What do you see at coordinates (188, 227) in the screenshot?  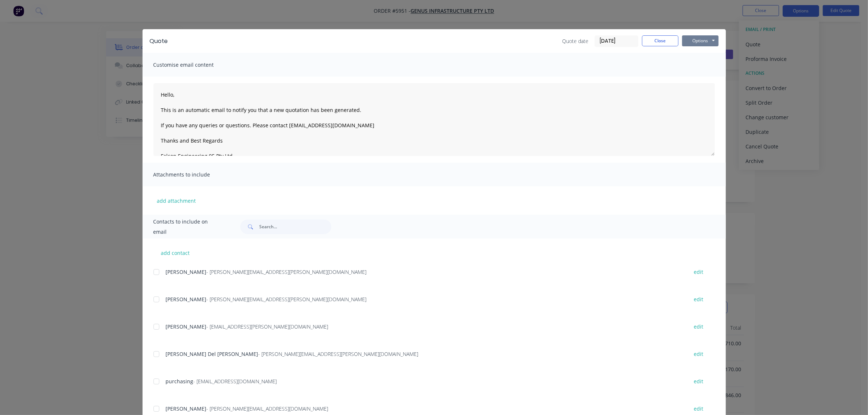 I see `span: Contacts to include on email` at bounding box center [188, 227].